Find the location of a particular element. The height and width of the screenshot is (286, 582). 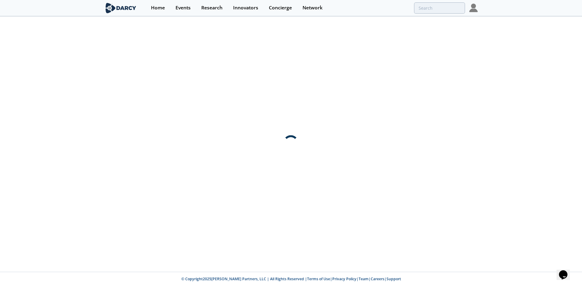

div: Home is located at coordinates (158, 8).